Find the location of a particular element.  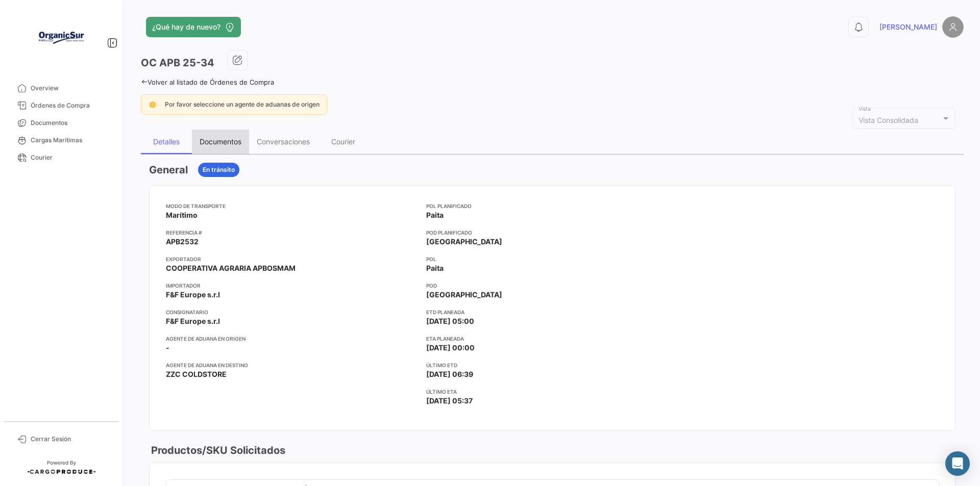

a: Courier is located at coordinates (61, 158).